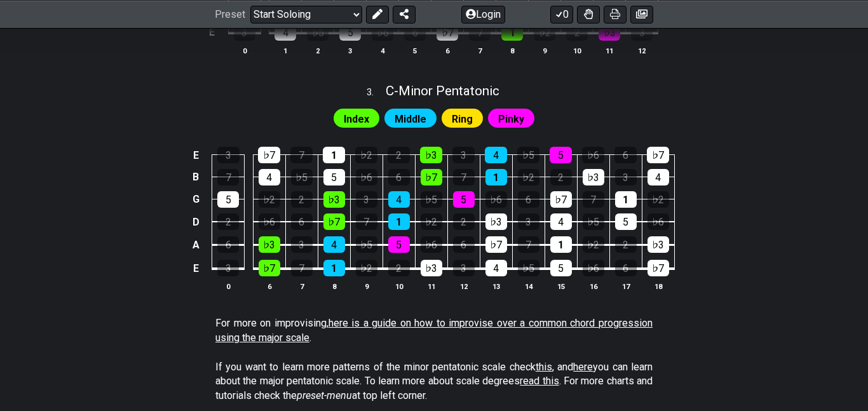 This screenshot has width=868, height=411. I want to click on button: 0, so click(562, 14).